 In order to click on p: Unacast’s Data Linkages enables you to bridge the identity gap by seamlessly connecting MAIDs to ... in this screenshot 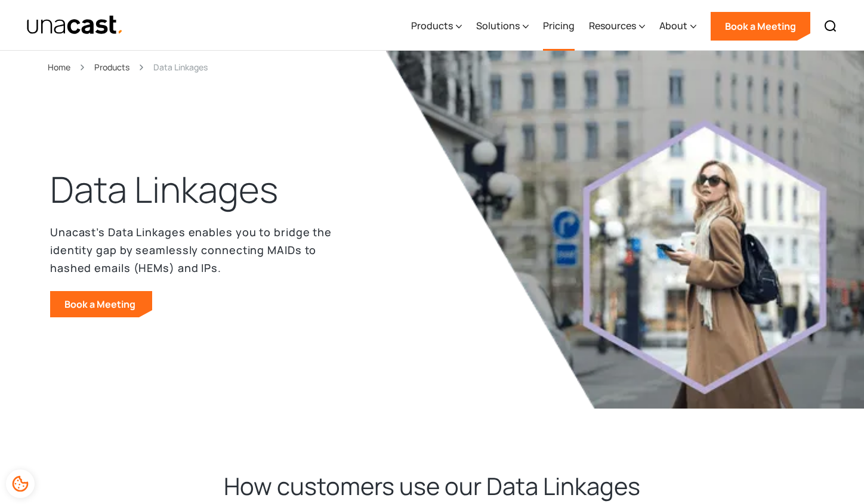, I will do `click(205, 250)`.